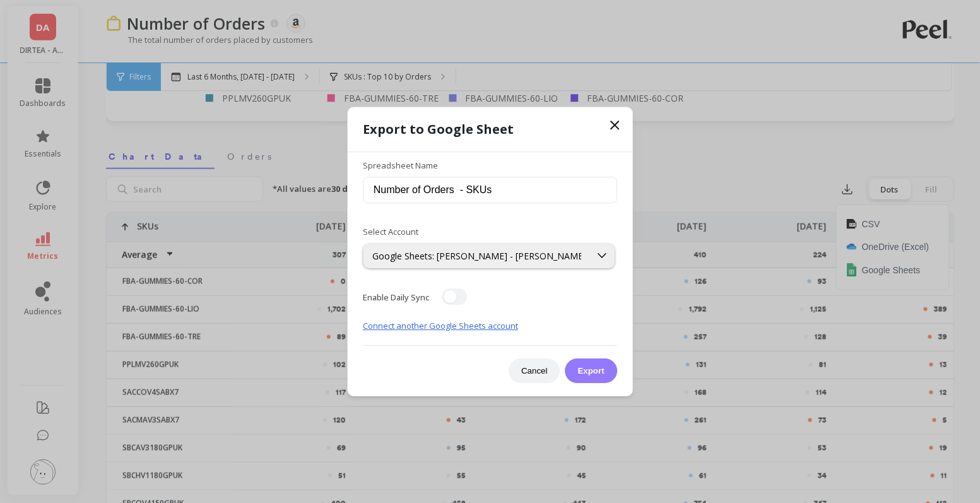 This screenshot has width=980, height=503. Describe the element at coordinates (490, 233) in the screenshot. I see `label: Select Account` at that location.